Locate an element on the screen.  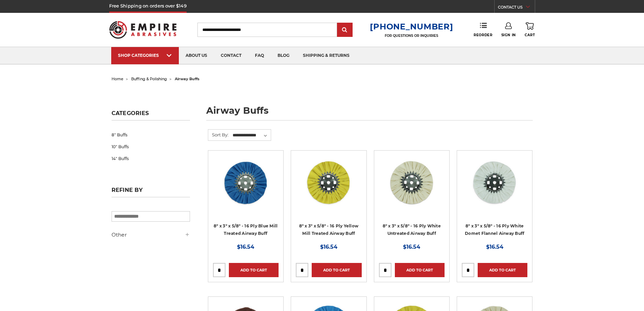
img: 8 x 3 x 5/8 airway buff yellow mill treatment is located at coordinates (328, 182).